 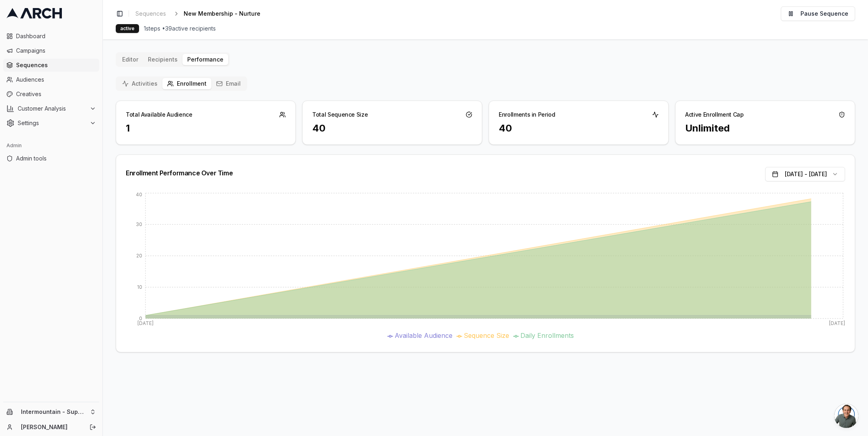 What do you see at coordinates (51, 80) in the screenshot?
I see `a: Audiences` at bounding box center [51, 80].